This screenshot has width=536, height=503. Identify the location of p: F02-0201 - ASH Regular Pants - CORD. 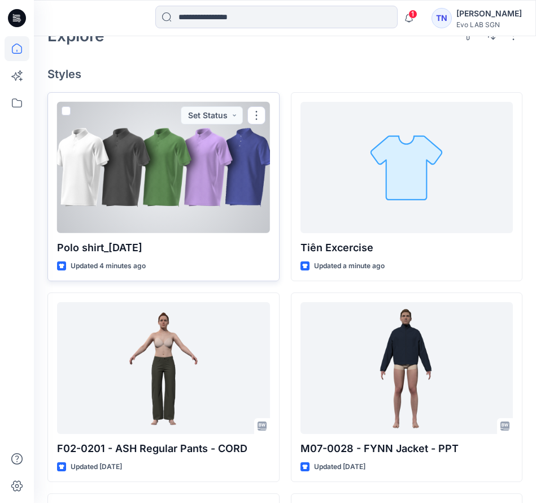
(163, 448).